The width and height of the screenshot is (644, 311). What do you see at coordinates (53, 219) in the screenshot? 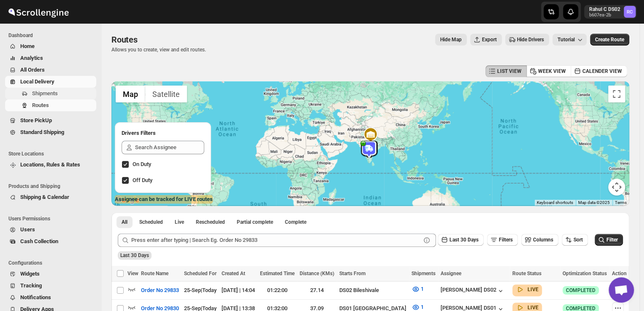
I see `span: Users Permissions` at bounding box center [53, 219].